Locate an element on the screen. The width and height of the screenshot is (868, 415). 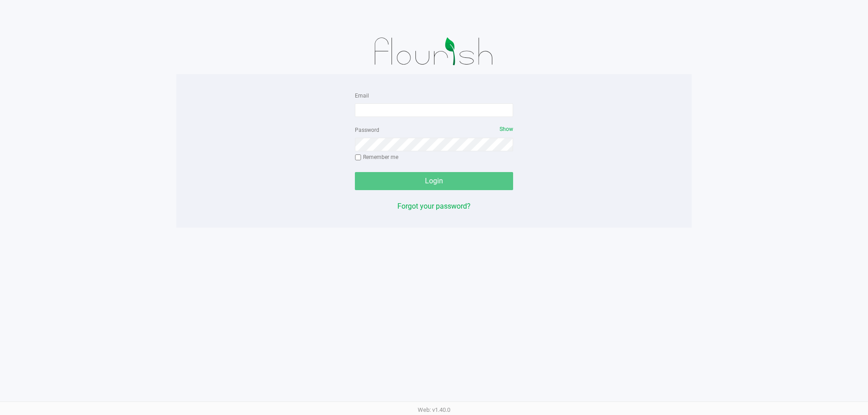
span: Web: v1.40.0 is located at coordinates (434, 410).